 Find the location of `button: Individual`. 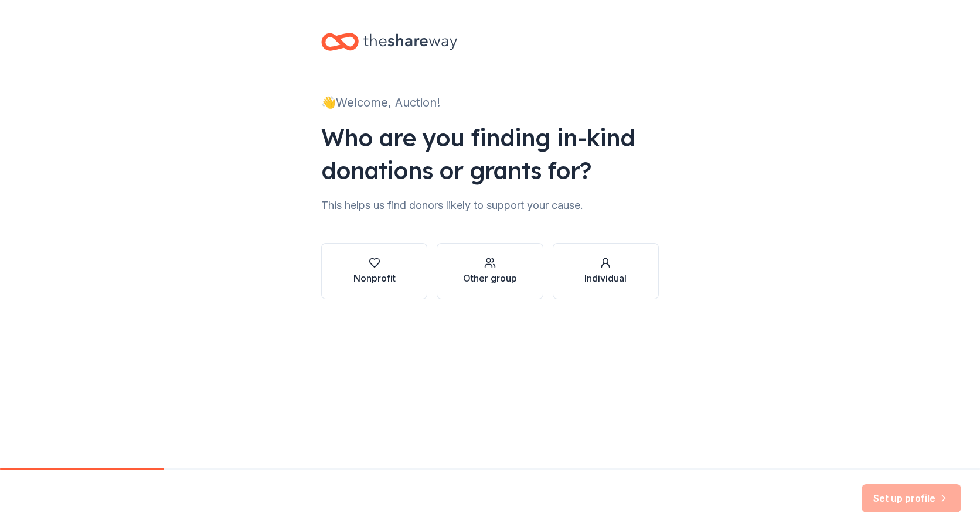

button: Individual is located at coordinates (606, 271).